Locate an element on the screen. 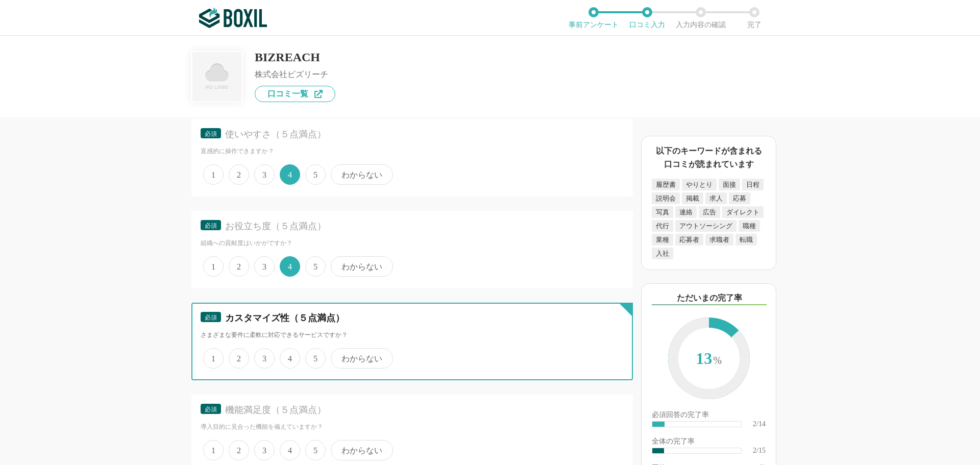 This screenshot has height=465, width=980. div: 直感的に操作できますか？ is located at coordinates (412, 151).